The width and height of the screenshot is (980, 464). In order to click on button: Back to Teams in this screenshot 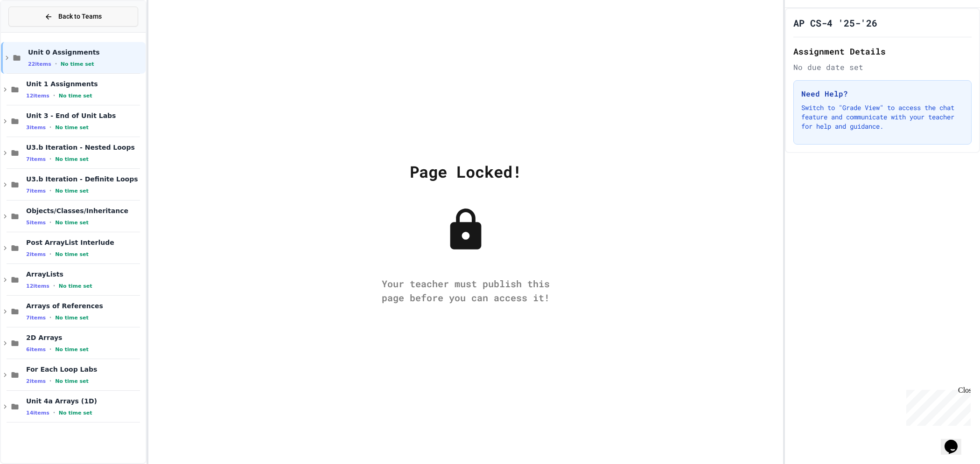, I will do `click(73, 16)`.